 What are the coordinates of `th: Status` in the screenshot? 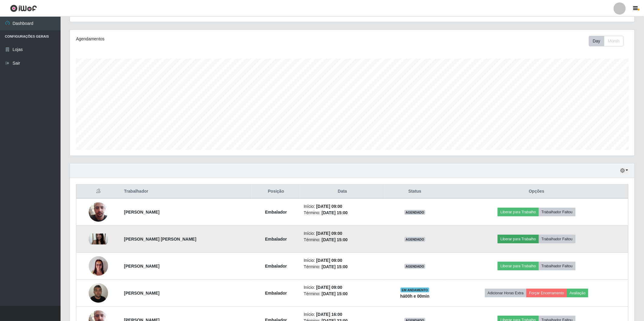 It's located at (415, 191).